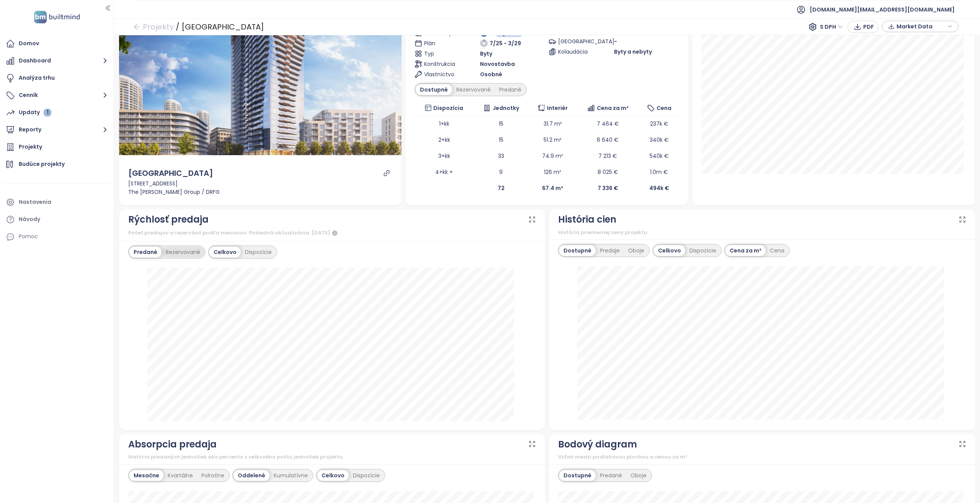 The image size is (980, 503). I want to click on div: Rýchlosť predaja, so click(169, 220).